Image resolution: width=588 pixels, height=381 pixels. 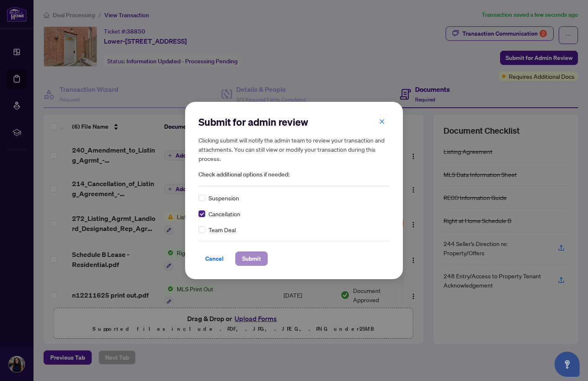 What do you see at coordinates (252, 259) in the screenshot?
I see `span: Submit` at bounding box center [252, 259].